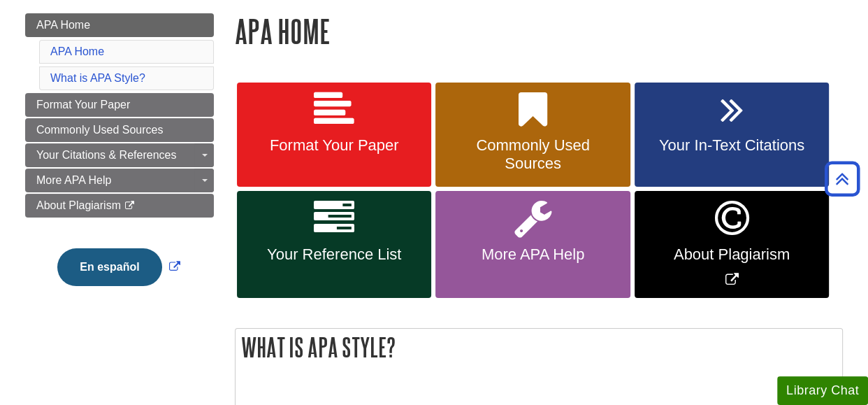 The width and height of the screenshot is (868, 405). I want to click on span: Your In-Text Citations, so click(732, 146).